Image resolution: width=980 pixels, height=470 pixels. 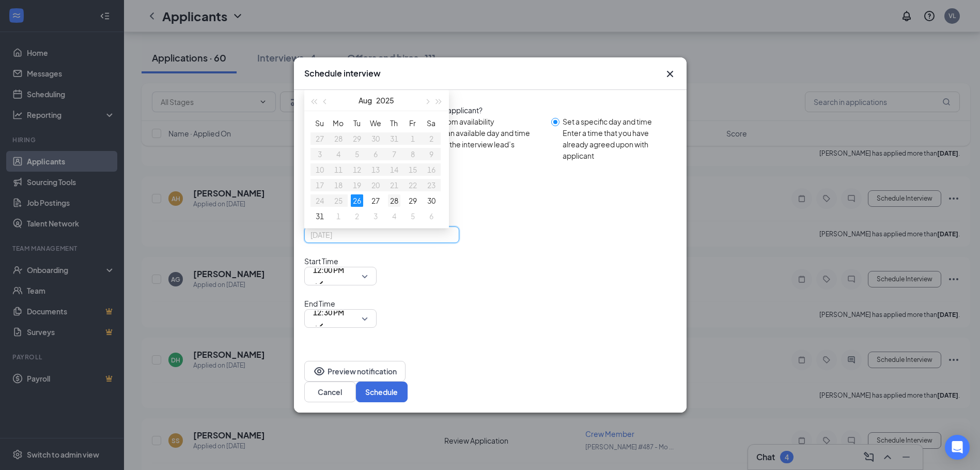 What do you see at coordinates (320, 216) in the screenshot?
I see `td: 2025-08-31` at bounding box center [320, 216].